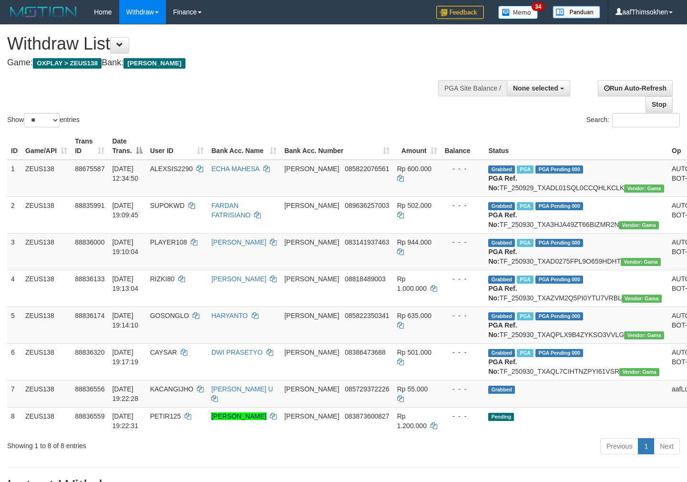  What do you see at coordinates (417, 146) in the screenshot?
I see `th: Amount: activate to sort column ascending` at bounding box center [417, 146].